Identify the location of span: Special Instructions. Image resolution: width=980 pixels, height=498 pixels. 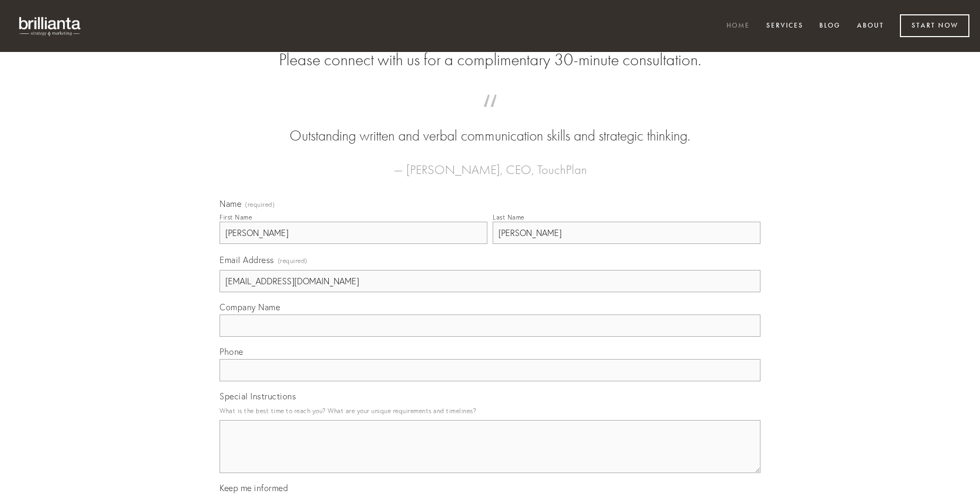
(258, 396).